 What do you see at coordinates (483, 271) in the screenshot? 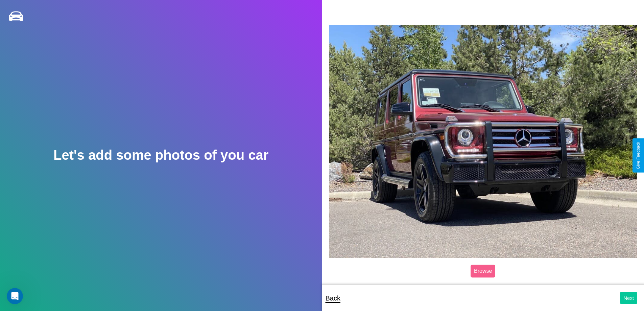
I see `label: Browse` at bounding box center [483, 271].